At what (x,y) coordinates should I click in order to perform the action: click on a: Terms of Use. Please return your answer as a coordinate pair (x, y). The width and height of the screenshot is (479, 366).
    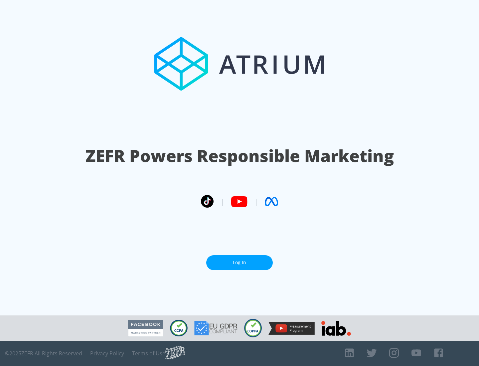
    Looking at the image, I should click on (149, 353).